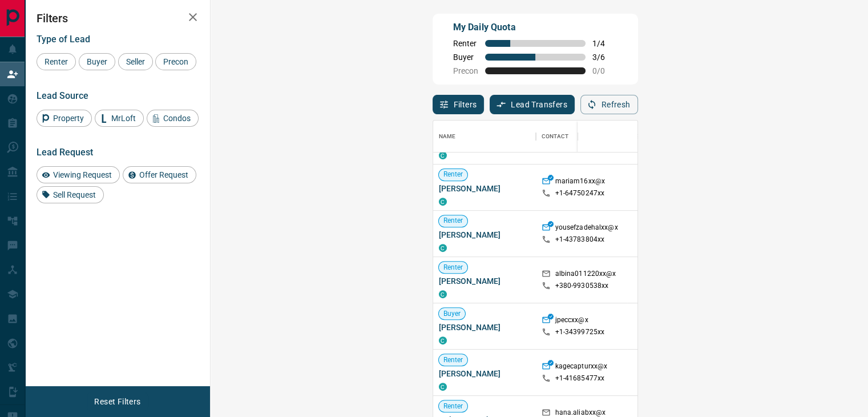  I want to click on p: +1- 64750247xx, so click(580, 193).